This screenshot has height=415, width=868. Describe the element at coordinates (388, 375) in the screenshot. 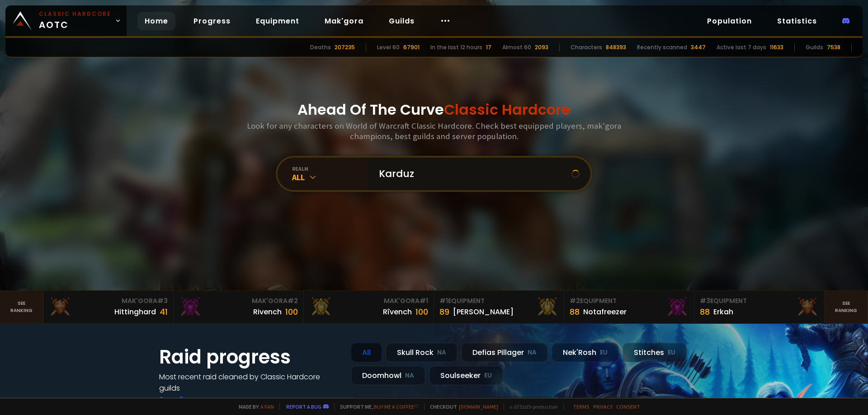

I see `div: Doomhowl` at that location.